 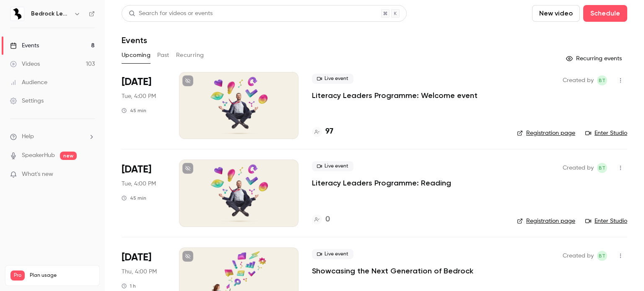 What do you see at coordinates (190, 56) in the screenshot?
I see `button: Recurring` at bounding box center [190, 56].